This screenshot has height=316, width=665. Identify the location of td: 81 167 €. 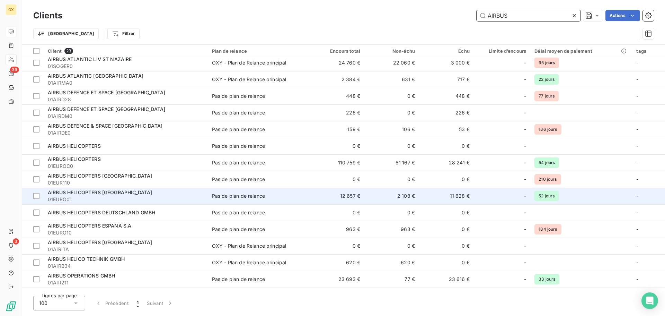
(392, 162).